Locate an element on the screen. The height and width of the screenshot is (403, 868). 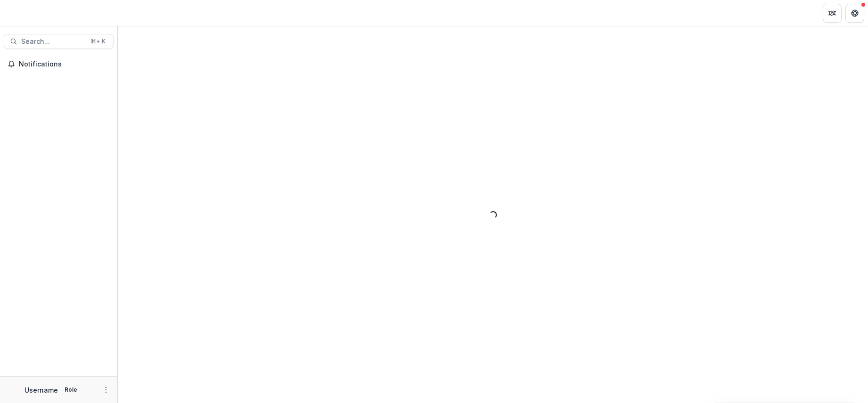
span: Search... is located at coordinates (53, 42).